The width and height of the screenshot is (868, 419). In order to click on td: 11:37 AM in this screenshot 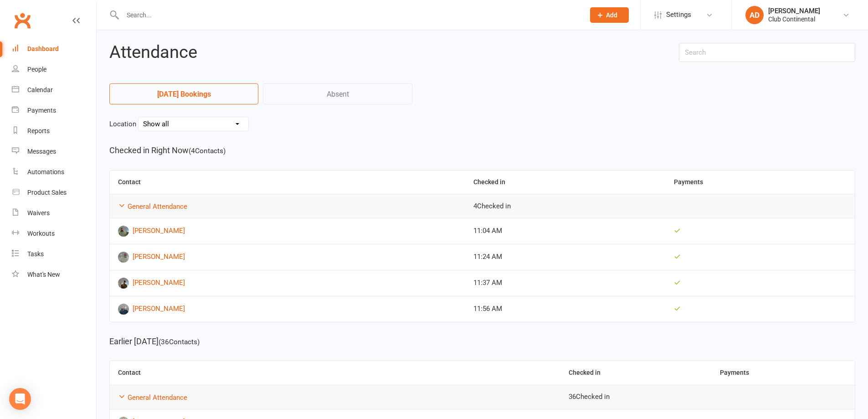, I will do `click(566, 283)`.